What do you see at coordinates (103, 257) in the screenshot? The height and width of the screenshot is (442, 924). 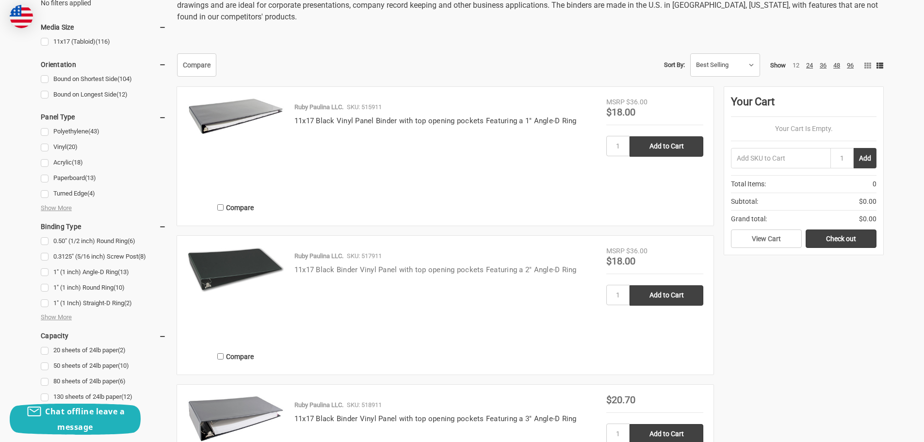 I see `a: 0.3125" (5/16 inch) Screw Post` at bounding box center [103, 257].